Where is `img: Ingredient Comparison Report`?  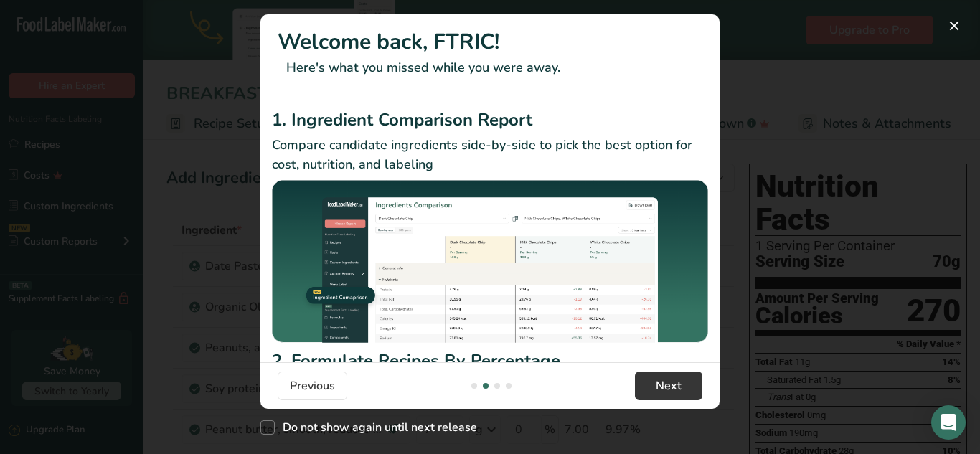
img: Ingredient Comparison Report is located at coordinates (490, 261).